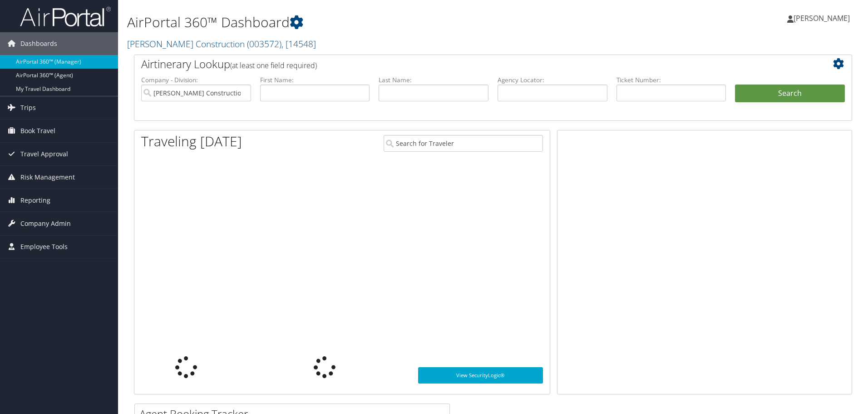 The image size is (868, 414). I want to click on span: (at least one field required), so click(274, 66).